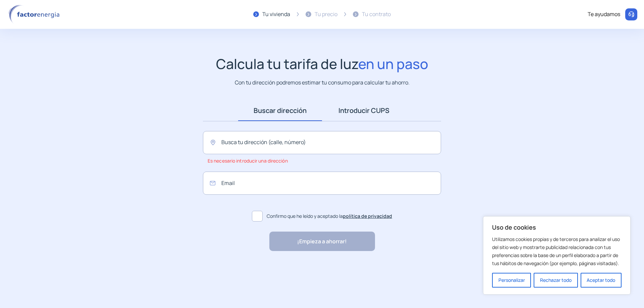  I want to click on div: Tu contrato, so click(377, 15).